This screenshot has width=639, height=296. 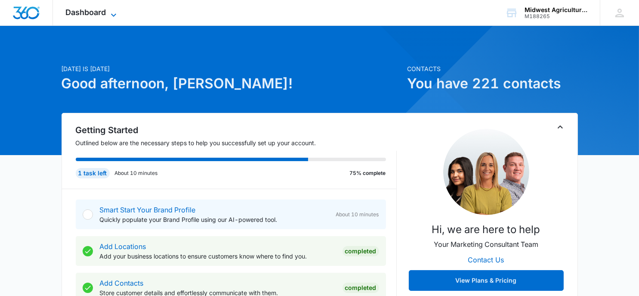 I want to click on h1: You have 221 contacts, so click(x=493, y=83).